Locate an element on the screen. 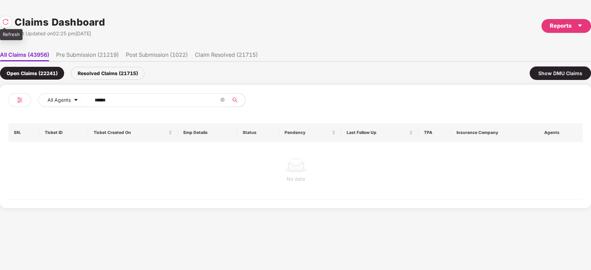 The height and width of the screenshot is (270, 591). span: Last Follow Up is located at coordinates (377, 133).